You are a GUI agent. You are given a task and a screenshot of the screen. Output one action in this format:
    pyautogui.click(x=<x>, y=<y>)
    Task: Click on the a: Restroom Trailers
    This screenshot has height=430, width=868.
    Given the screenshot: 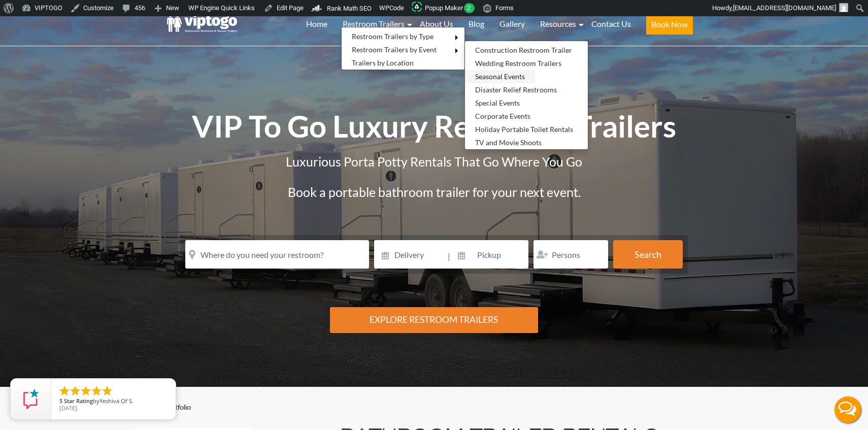 What is the action you would take?
    pyautogui.click(x=374, y=24)
    